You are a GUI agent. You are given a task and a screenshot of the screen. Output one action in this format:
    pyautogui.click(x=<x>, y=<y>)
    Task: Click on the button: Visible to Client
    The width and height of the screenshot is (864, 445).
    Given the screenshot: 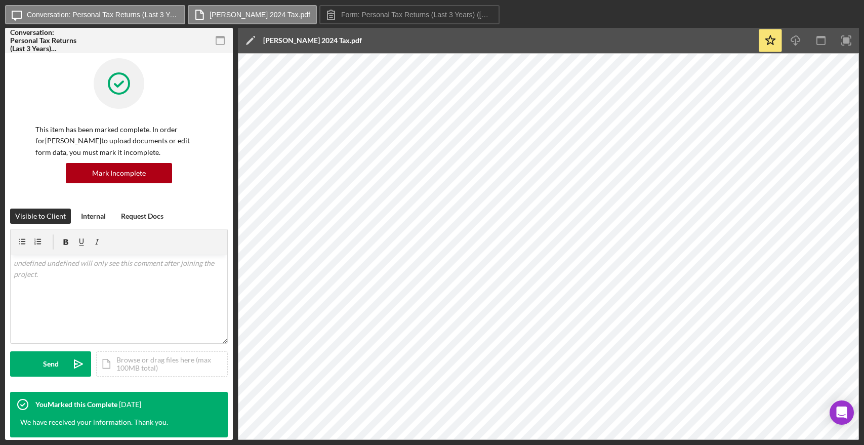 What is the action you would take?
    pyautogui.click(x=40, y=216)
    